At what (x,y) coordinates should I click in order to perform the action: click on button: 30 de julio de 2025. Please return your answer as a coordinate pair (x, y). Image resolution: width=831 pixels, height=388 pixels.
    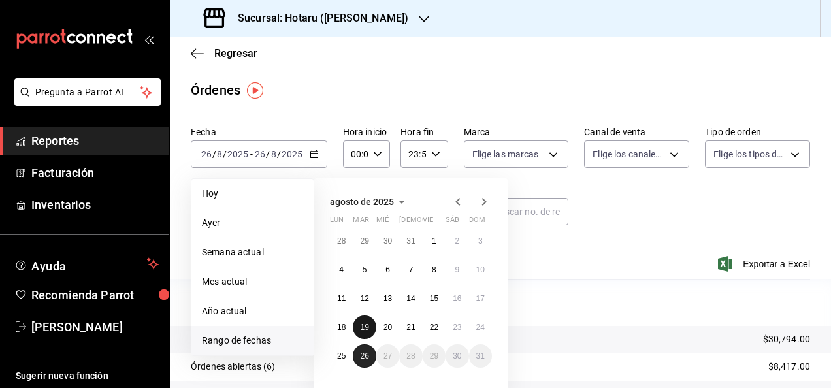
    Looking at the image, I should click on (388, 241).